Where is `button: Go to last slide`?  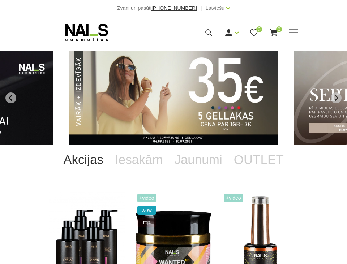 button: Go to last slide is located at coordinates (11, 98).